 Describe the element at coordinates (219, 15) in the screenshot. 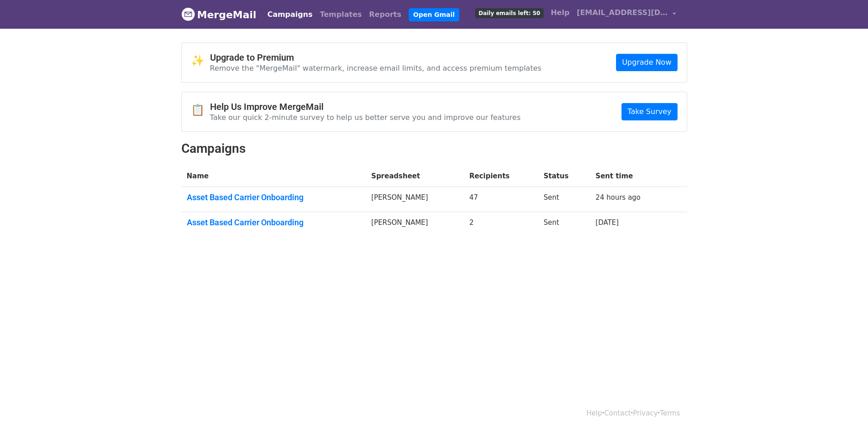

I see `a: MergeMail` at that location.